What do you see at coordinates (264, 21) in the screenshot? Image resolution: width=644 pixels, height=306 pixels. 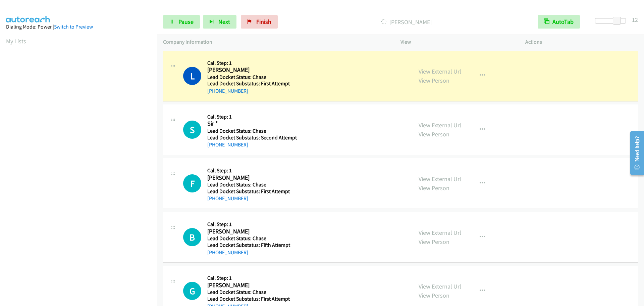 I see `span: Finish` at bounding box center [264, 21].